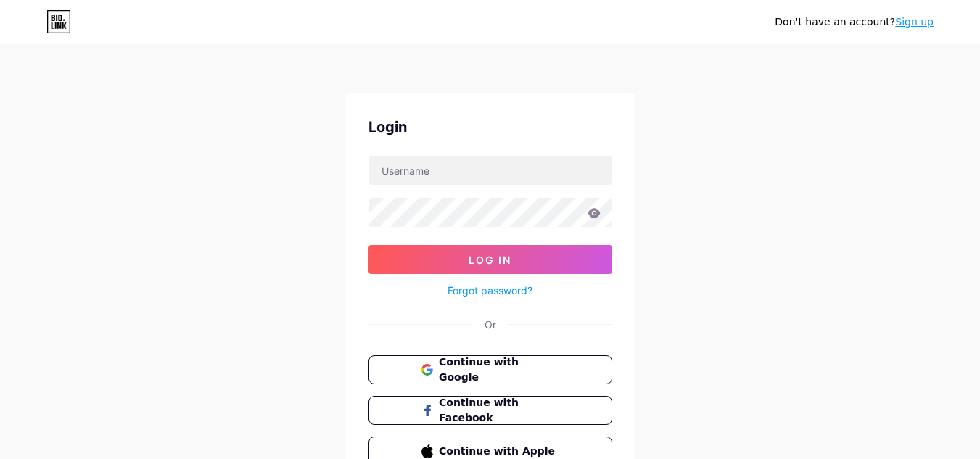  What do you see at coordinates (490, 370) in the screenshot?
I see `a: Continue with Google` at bounding box center [490, 370].